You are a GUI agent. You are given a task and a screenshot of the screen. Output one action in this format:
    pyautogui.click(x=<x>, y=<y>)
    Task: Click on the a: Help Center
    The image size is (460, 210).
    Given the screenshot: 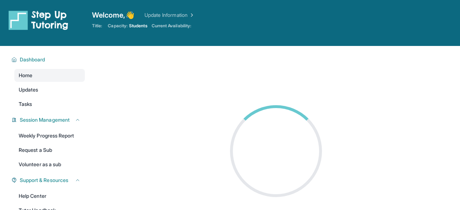 What is the action you would take?
    pyautogui.click(x=50, y=196)
    